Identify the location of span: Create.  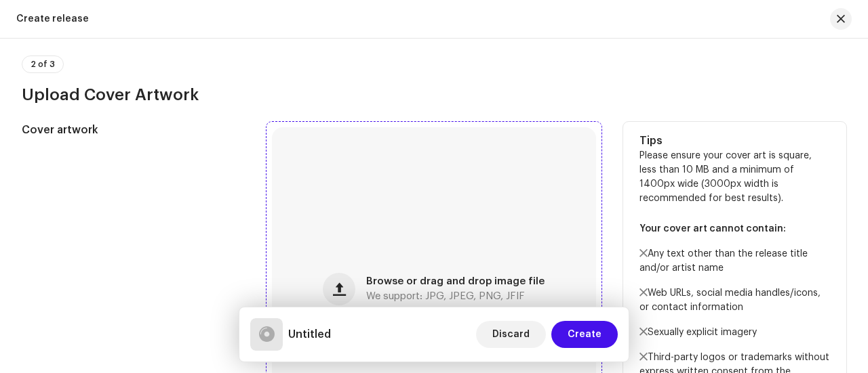
(584, 334).